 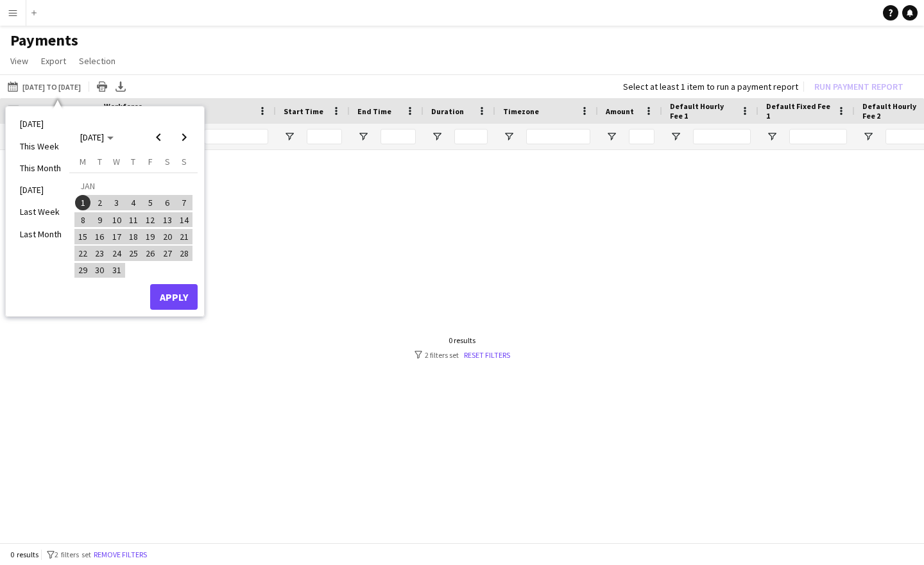 What do you see at coordinates (83, 220) in the screenshot?
I see `button: 08-01-2024` at bounding box center [83, 220].